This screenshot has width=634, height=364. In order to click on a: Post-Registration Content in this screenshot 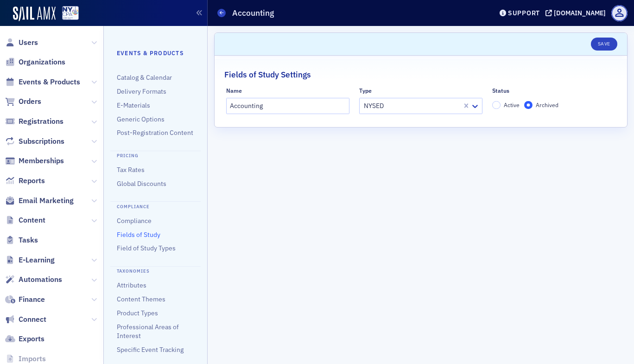, I will do `click(155, 133)`.